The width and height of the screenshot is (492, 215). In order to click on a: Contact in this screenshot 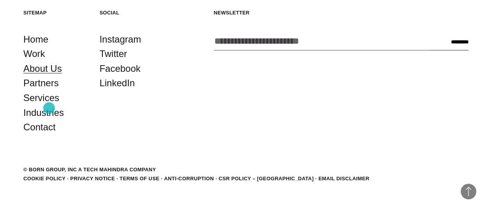, I will do `click(39, 127)`.